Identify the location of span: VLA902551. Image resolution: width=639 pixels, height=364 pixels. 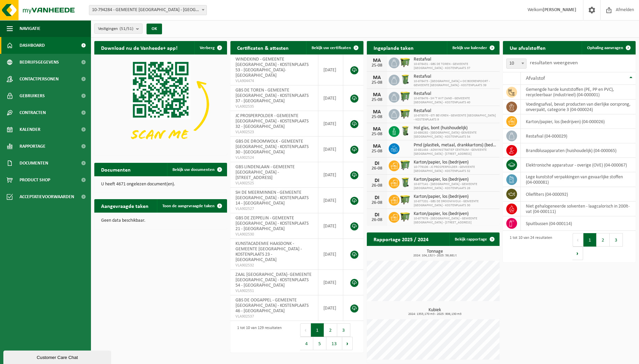
(274, 291).